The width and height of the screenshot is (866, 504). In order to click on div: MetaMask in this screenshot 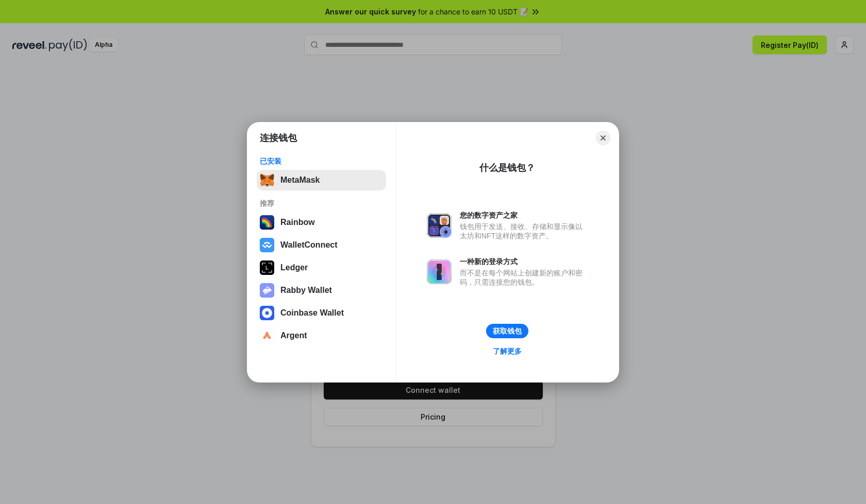, I will do `click(300, 180)`.